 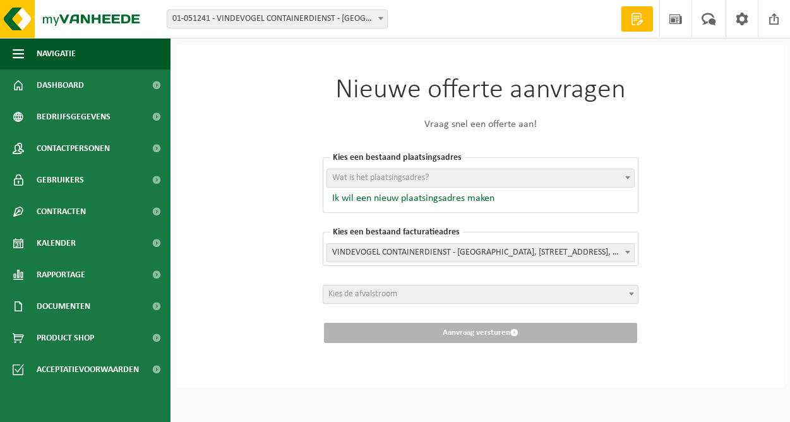 What do you see at coordinates (396, 232) in the screenshot?
I see `span: Kies een bestaand facturatieadres` at bounding box center [396, 232].